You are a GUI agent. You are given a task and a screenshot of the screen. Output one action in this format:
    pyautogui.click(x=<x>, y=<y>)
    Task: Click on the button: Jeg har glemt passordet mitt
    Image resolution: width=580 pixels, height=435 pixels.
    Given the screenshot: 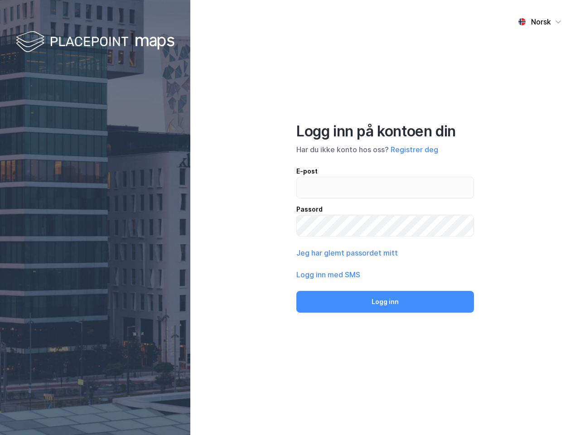 What is the action you would take?
    pyautogui.click(x=347, y=253)
    